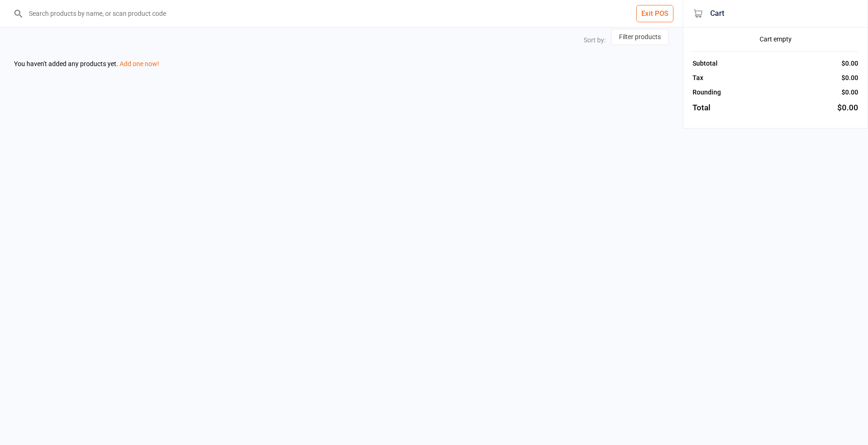 The height and width of the screenshot is (445, 868). Describe the element at coordinates (139, 64) in the screenshot. I see `a: Add one now!` at that location.